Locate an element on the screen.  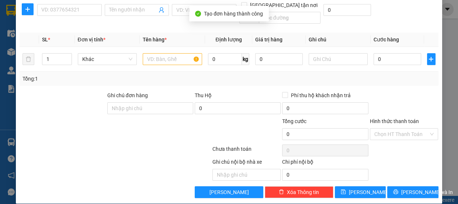
span: Phí thu hộ khách nhận trả is located at coordinates (321, 95).